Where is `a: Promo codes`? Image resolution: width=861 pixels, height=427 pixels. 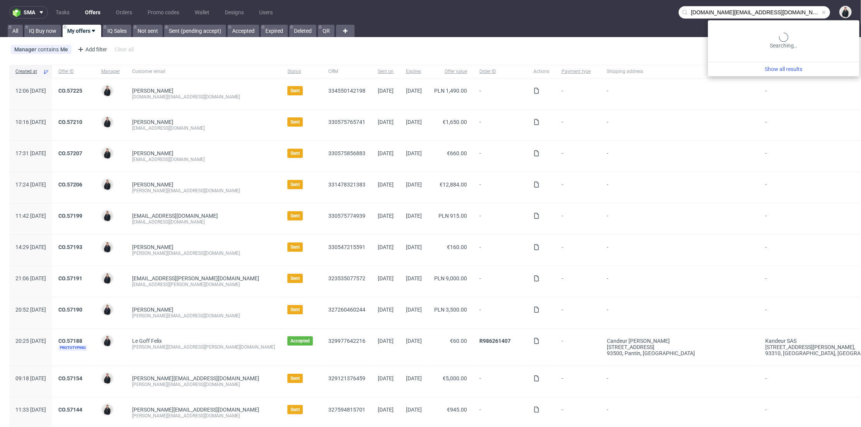 a: Promo codes is located at coordinates (163, 12).